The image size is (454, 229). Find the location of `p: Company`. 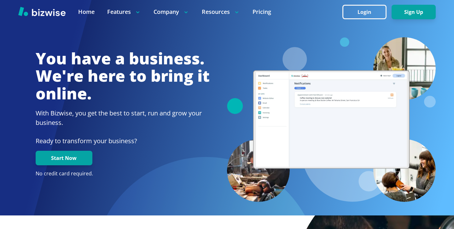

p: Company is located at coordinates (171, 12).